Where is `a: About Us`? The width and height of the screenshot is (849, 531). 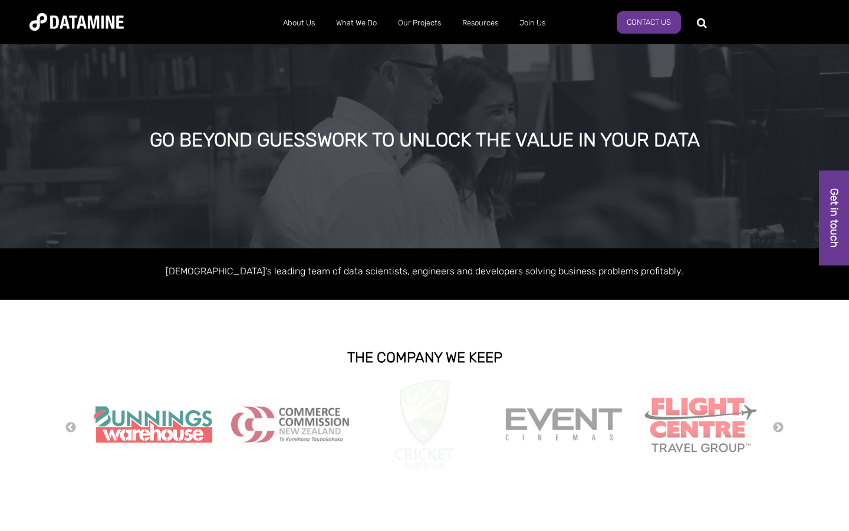 a: About Us is located at coordinates (299, 23).